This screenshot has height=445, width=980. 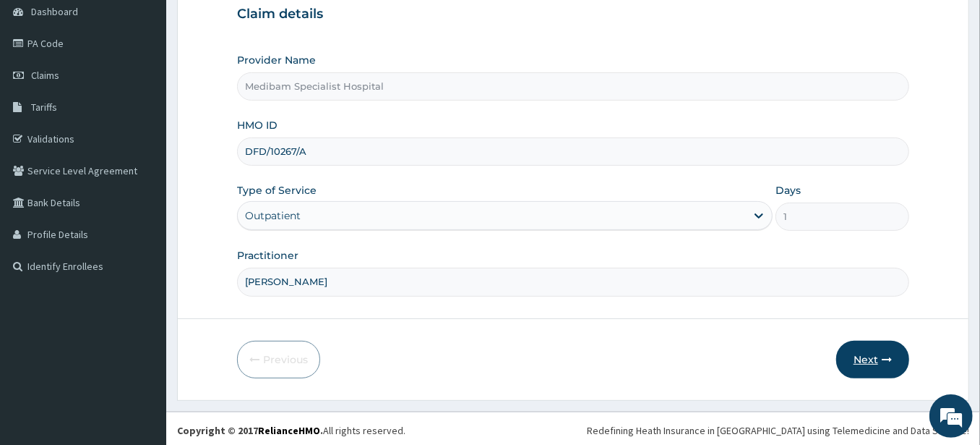 What do you see at coordinates (289, 430) in the screenshot?
I see `a: RelianceHMO` at bounding box center [289, 430].